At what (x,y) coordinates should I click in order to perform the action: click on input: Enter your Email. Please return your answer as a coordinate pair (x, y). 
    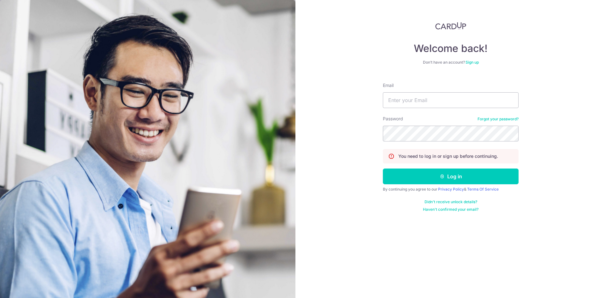
    Looking at the image, I should click on (451, 100).